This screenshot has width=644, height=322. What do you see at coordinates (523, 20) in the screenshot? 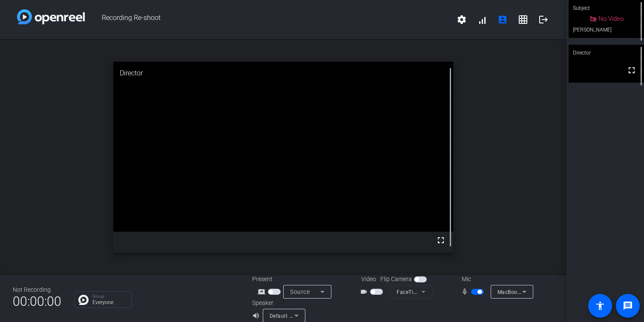
I see `mat-icon: grid_on` at bounding box center [523, 20].